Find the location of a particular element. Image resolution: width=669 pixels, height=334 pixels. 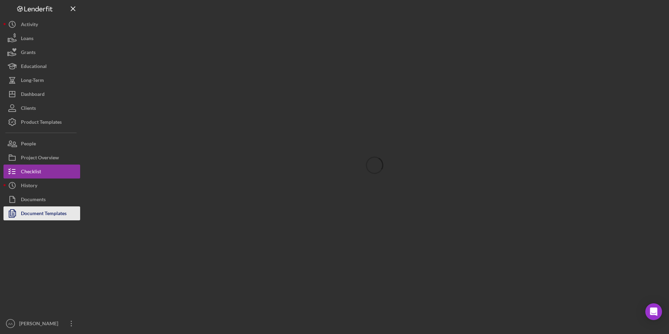

div: Product Templates is located at coordinates (41, 123).